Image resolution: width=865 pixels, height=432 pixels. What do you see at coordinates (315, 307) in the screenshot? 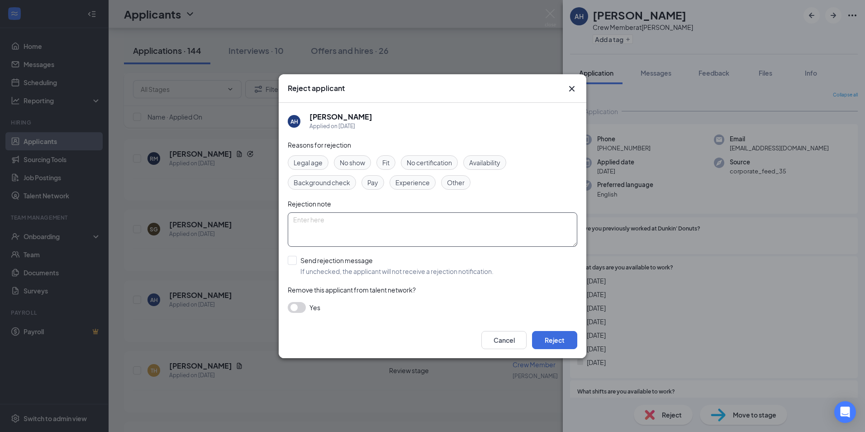
I see `span: Yes` at bounding box center [315, 307].